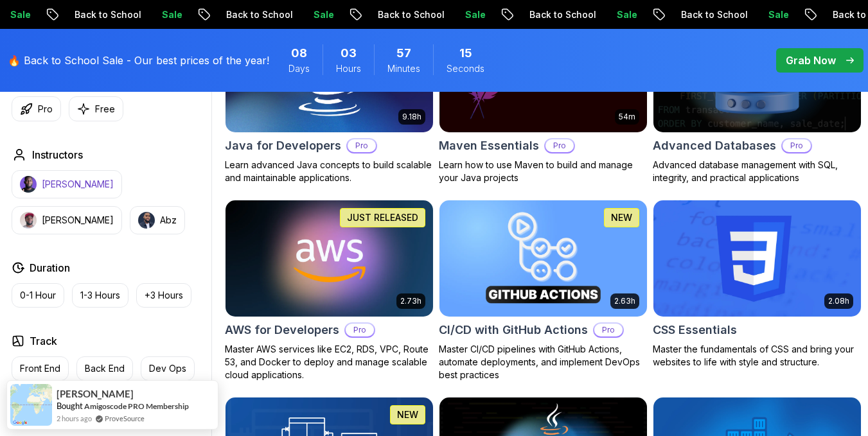 This screenshot has height=436, width=868. I want to click on a: Advanced Databases cardAdvanced DatabasesProAdvanced database management with SQL, integrity, and..., so click(757, 100).